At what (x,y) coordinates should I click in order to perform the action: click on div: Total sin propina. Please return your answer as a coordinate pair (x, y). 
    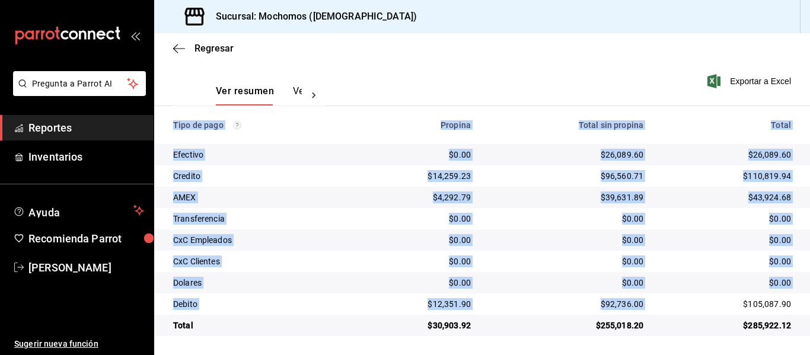
    Looking at the image, I should click on (566, 125).